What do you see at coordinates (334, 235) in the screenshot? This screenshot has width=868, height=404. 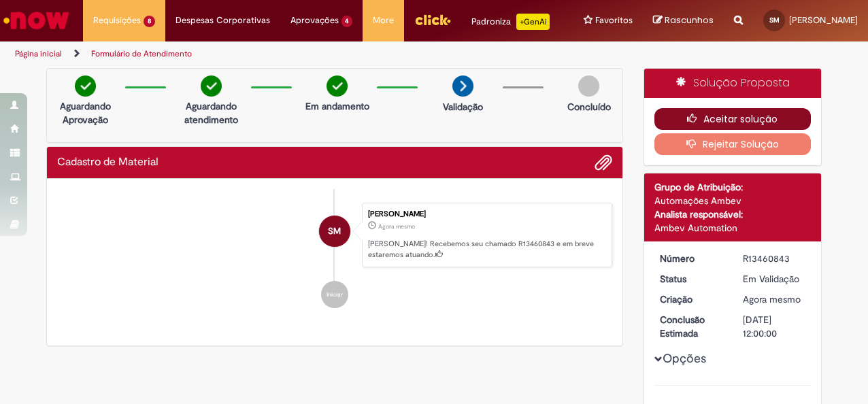 I see `li: Sophia Eliz De Melo` at bounding box center [334, 235].